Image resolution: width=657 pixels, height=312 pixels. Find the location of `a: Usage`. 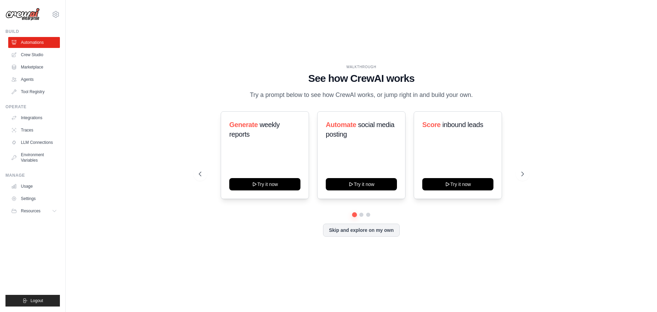

a: Usage is located at coordinates (34, 186).